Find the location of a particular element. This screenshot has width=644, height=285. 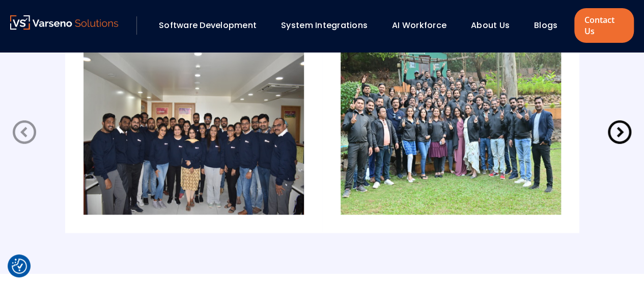

div: System Integrations is located at coordinates (329, 26).